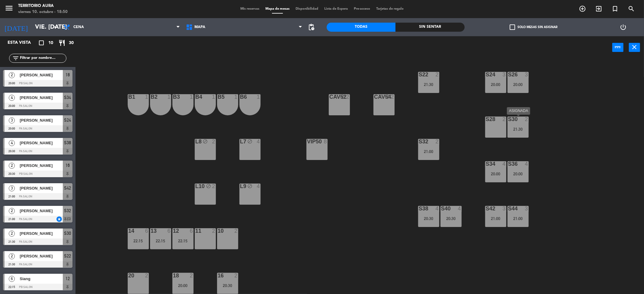 The image size is (644, 294). Describe the element at coordinates (150, 97) in the screenshot. I see `div: B2` at that location.